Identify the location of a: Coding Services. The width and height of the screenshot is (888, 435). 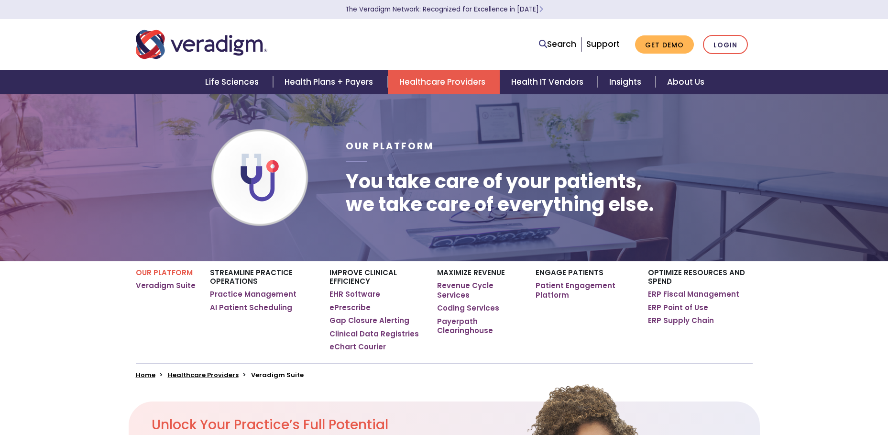
(468, 308).